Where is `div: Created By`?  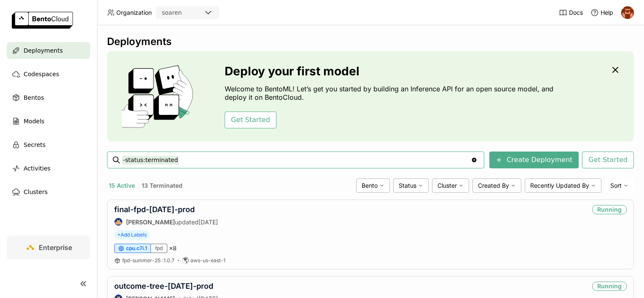 div: Created By is located at coordinates (497, 186).